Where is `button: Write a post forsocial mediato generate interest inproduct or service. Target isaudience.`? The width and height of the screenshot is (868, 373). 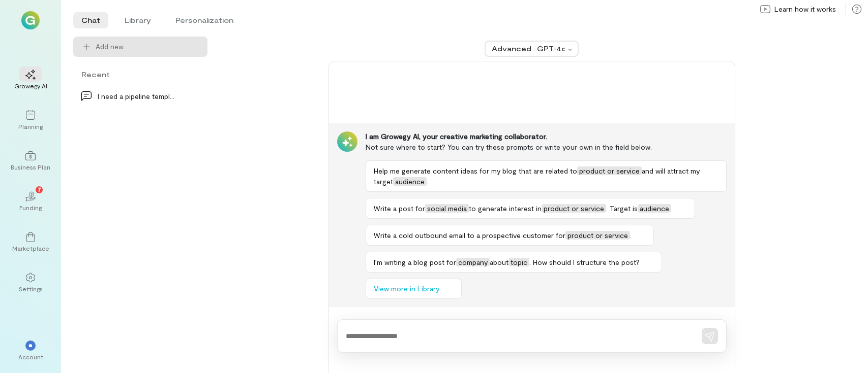
button: Write a post forsocial mediato generate interest inproduct or service. Target isaudience. is located at coordinates (530, 208).